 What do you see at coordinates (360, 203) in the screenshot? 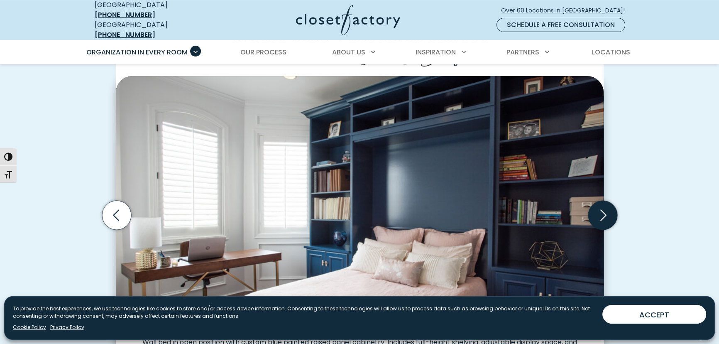
I see `img: Navy blue built-in wall bed with surrounding bookcases and upper storage` at bounding box center [360, 203].